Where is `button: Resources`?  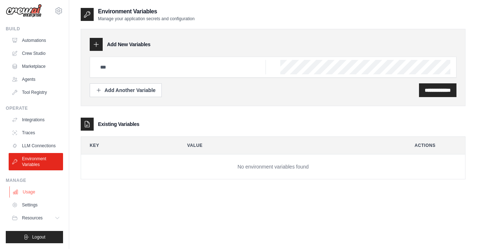
button: Resources is located at coordinates (36, 218).